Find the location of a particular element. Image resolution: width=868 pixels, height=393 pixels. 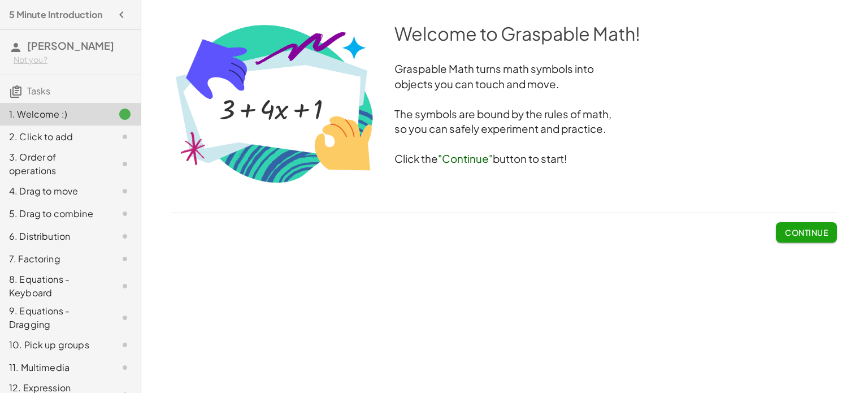

div: 9. Equations - Dragging is located at coordinates (54, 318).